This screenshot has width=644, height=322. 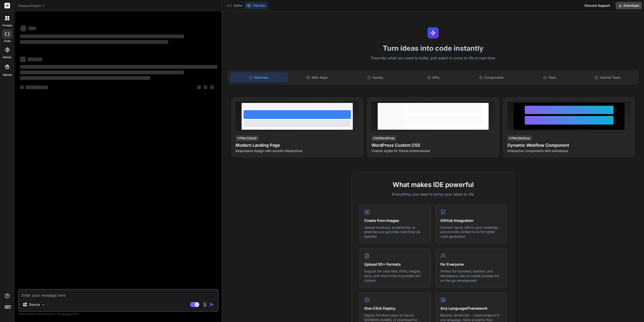 I want to click on h4: Create from Images, so click(x=395, y=220).